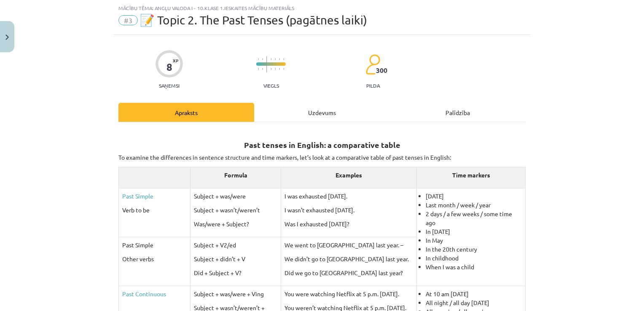 The image size is (644, 311). What do you see at coordinates (382, 71) in the screenshot?
I see `span: 300` at bounding box center [382, 71].